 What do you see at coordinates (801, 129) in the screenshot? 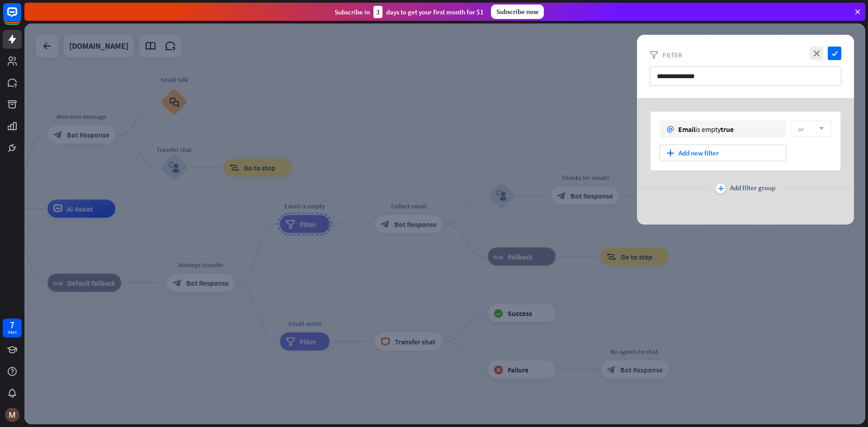
I see `span: or` at bounding box center [801, 129].